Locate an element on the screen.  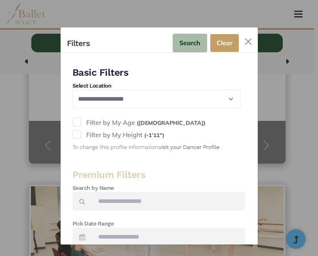
small: To change this profile information, is located at coordinates (146, 147).